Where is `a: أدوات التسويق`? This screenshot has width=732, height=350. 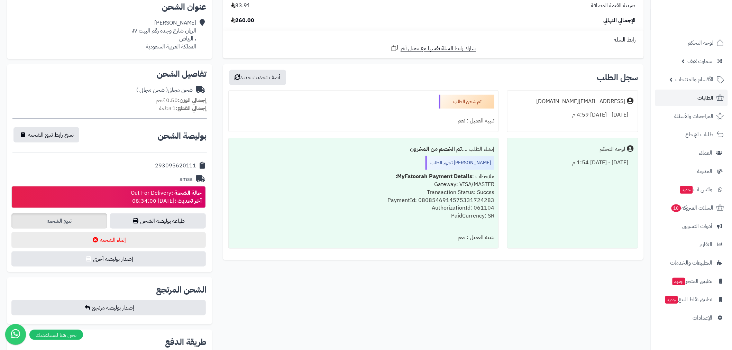
a: أدوات التسويق is located at coordinates (691, 226).